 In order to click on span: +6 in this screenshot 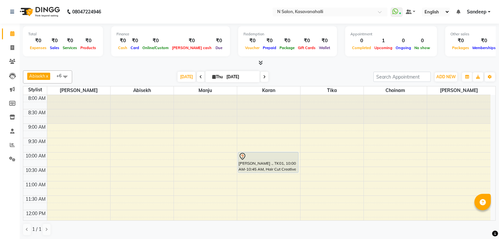, I will do `click(61, 76)`.